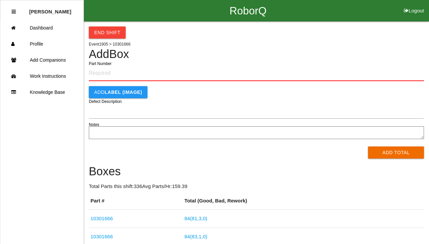  Describe the element at coordinates (136, 201) in the screenshot. I see `th: Part #` at that location.